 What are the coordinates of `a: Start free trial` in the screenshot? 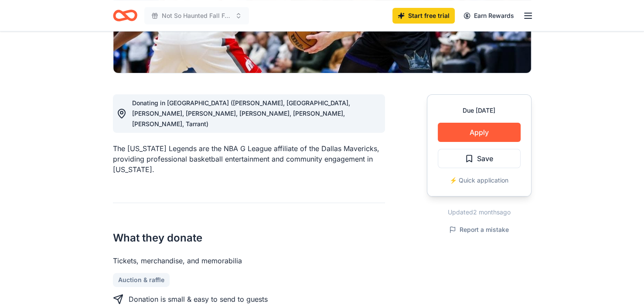 It's located at (424, 16).